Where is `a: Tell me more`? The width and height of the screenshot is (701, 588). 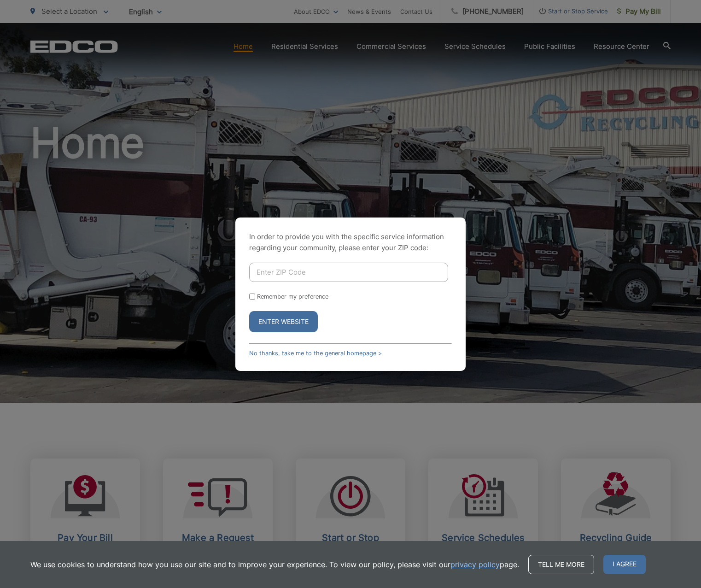
a: Tell me more is located at coordinates (560, 564).